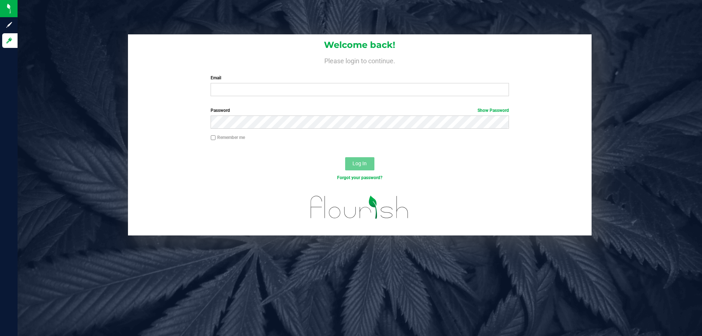 The image size is (702, 336). Describe the element at coordinates (228, 138) in the screenshot. I see `label: Remember me` at that location.